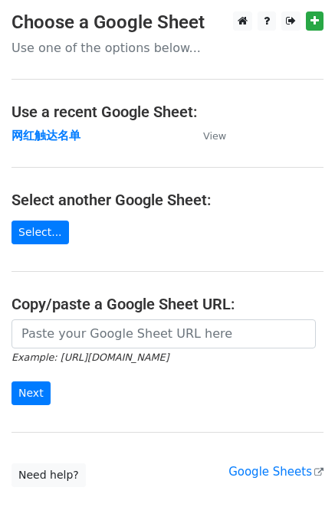 The width and height of the screenshot is (335, 520). Describe the element at coordinates (167, 200) in the screenshot. I see `h4: Select another Google Sheet:` at that location.